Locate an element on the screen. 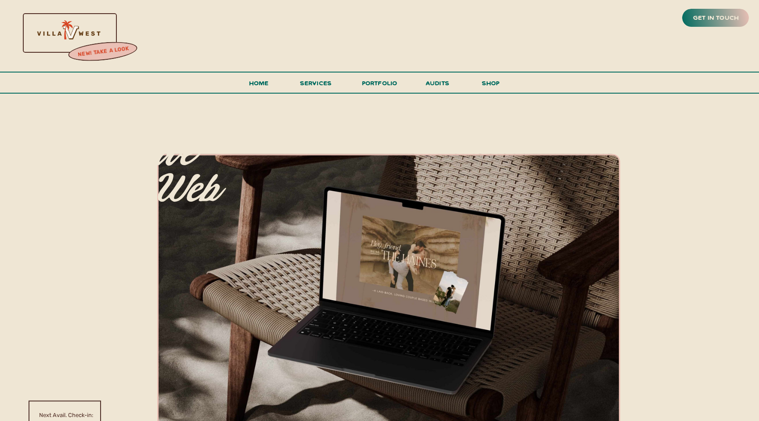  a: Next Avail. Check-in: is located at coordinates (66, 414).